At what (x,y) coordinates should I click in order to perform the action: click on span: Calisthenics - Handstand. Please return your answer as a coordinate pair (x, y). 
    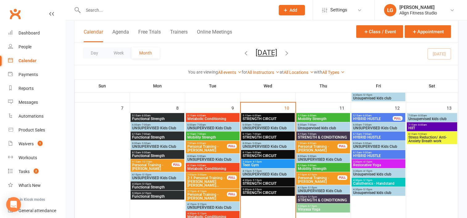
    Looking at the image, I should click on (378, 184).